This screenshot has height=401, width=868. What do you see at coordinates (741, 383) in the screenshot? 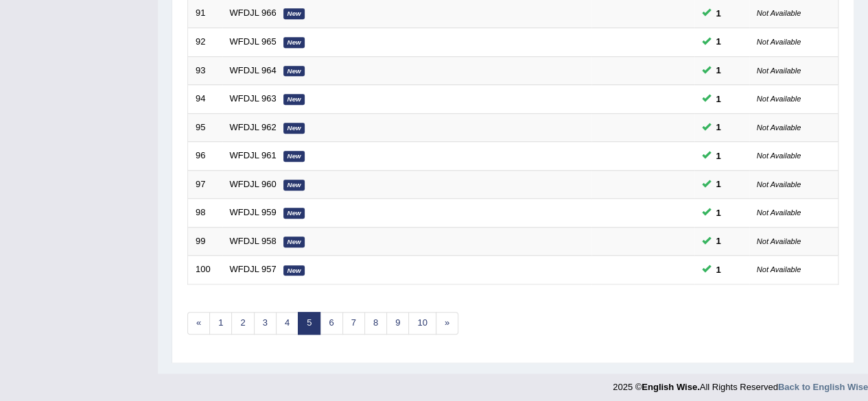
I see `div: 2025 © All Rights Reserved` at bounding box center [741, 383].